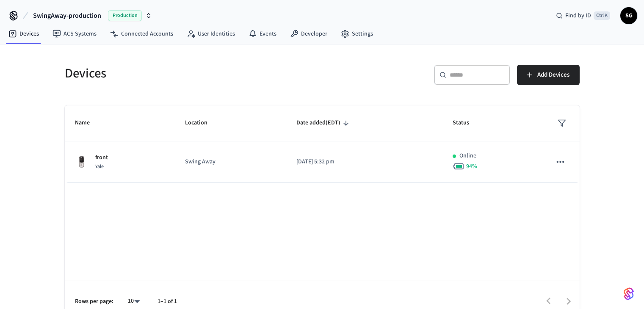  I want to click on span: SwingAway-production, so click(67, 16).